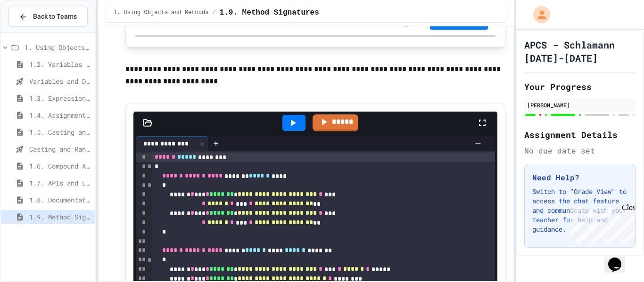  Describe the element at coordinates (60, 200) in the screenshot. I see `span: 1.8. Documentation with Comments and Preconditions` at that location.